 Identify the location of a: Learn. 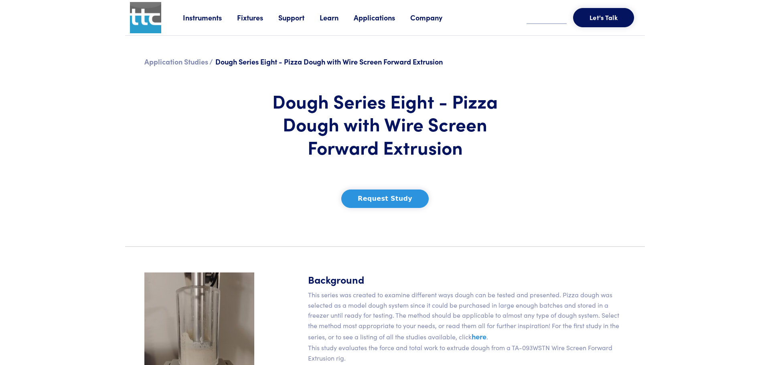
(336, 17).